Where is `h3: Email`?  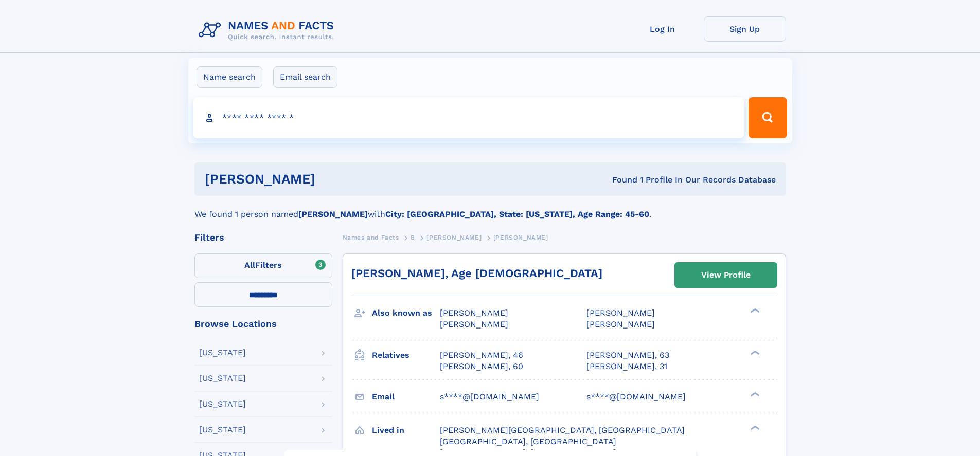 h3: Email is located at coordinates (406, 397).